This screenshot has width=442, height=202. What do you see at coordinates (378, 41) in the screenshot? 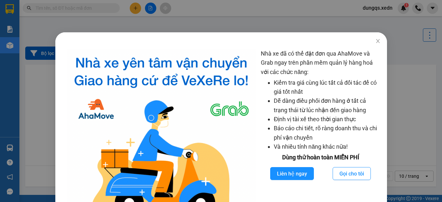
I see `span: close` at bounding box center [378, 41].